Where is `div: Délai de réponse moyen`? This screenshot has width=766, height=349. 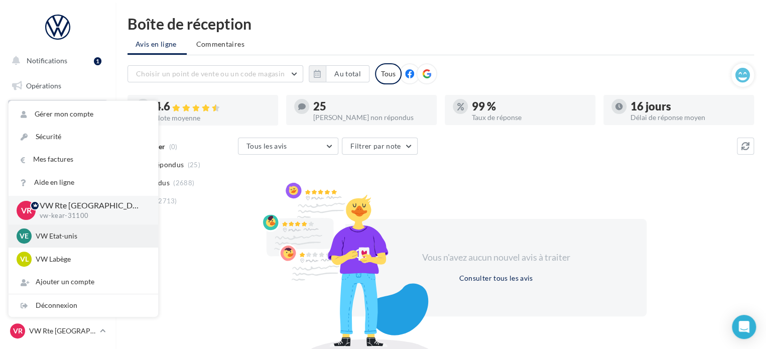 div: Délai de réponse moyen is located at coordinates (689, 118).